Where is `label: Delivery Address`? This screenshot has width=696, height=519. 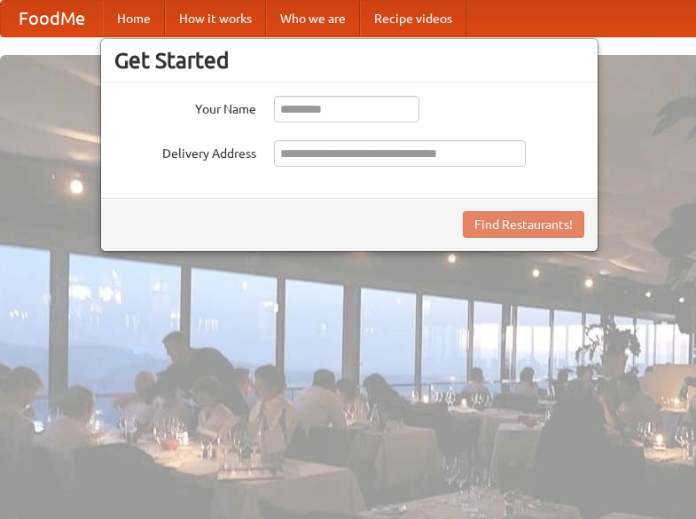
label: Delivery Address is located at coordinates (185, 151).